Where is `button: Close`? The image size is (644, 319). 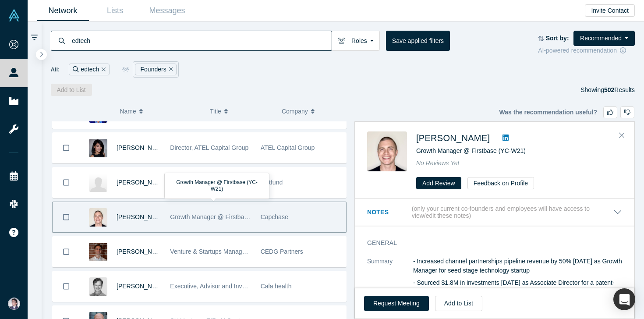
button: Close is located at coordinates (622, 135).